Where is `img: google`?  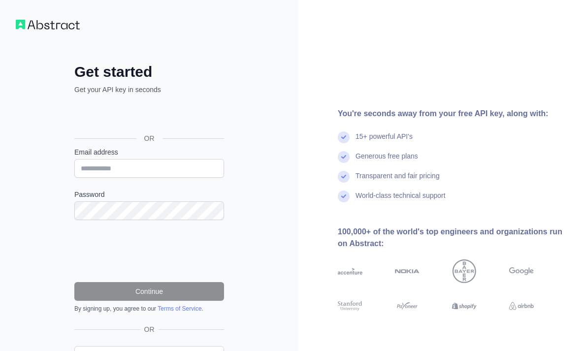
img: google is located at coordinates (521, 271).